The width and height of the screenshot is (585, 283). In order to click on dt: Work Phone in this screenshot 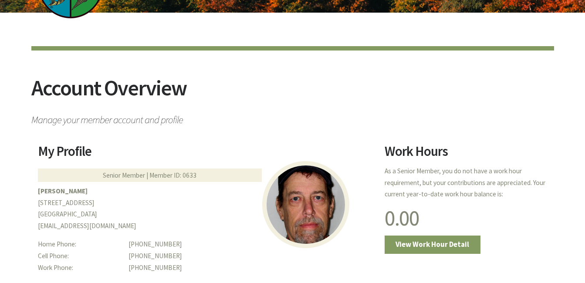, I will do `click(80, 268)`.